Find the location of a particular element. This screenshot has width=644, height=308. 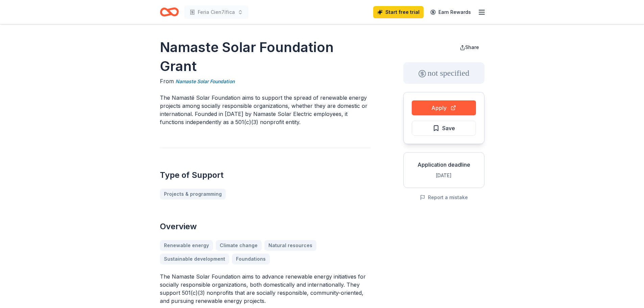

div: not specified is located at coordinates (444, 73).